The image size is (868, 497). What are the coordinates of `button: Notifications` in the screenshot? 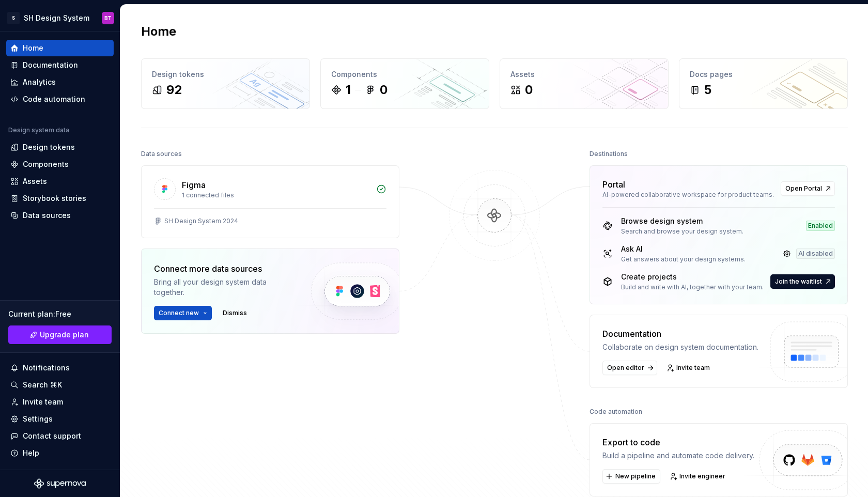 It's located at (60, 368).